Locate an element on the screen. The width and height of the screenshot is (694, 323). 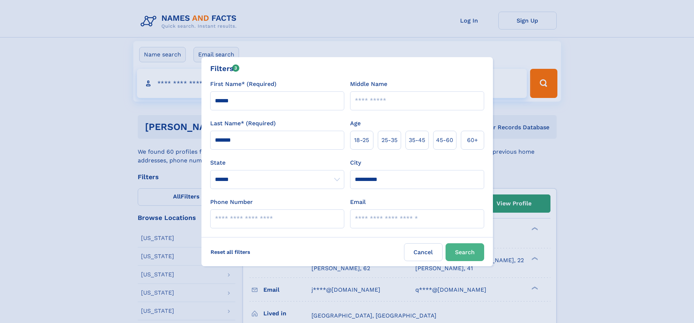
div: Filters is located at coordinates (225, 69).